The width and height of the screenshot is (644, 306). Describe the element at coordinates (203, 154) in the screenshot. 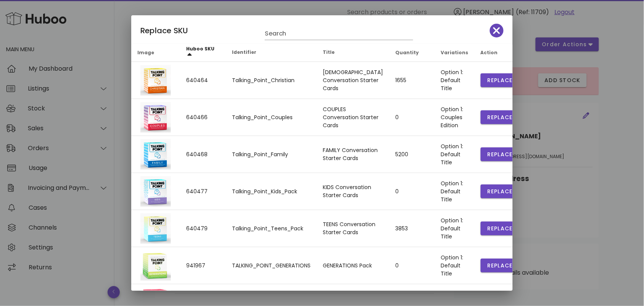

I see `td: 640468` at that location.